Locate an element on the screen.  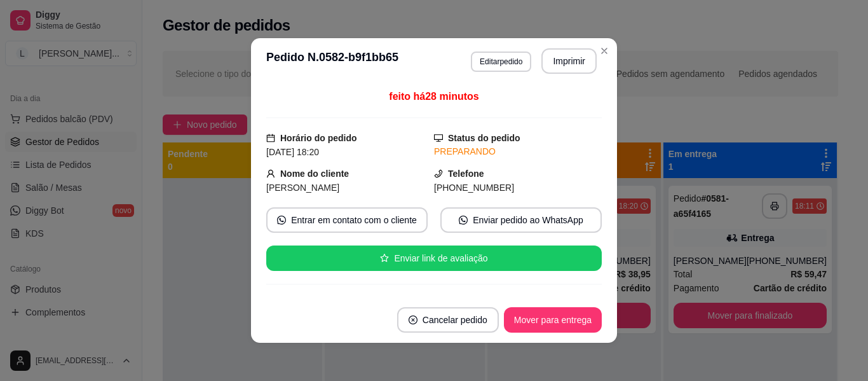
button: whats-appEnviar pedido ao WhatsApp is located at coordinates (521, 220).